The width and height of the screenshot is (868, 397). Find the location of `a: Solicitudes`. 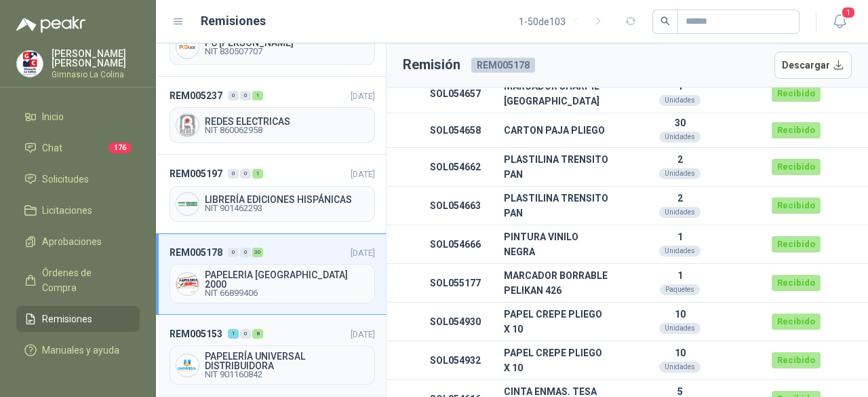

a: Solicitudes is located at coordinates (78, 179).